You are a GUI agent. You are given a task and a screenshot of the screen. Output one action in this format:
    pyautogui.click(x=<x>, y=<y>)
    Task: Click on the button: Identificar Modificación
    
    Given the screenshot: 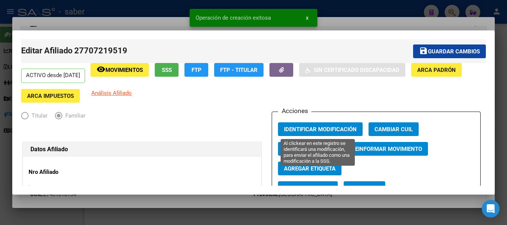 What is the action you would take?
    pyautogui.click(x=320, y=129)
    